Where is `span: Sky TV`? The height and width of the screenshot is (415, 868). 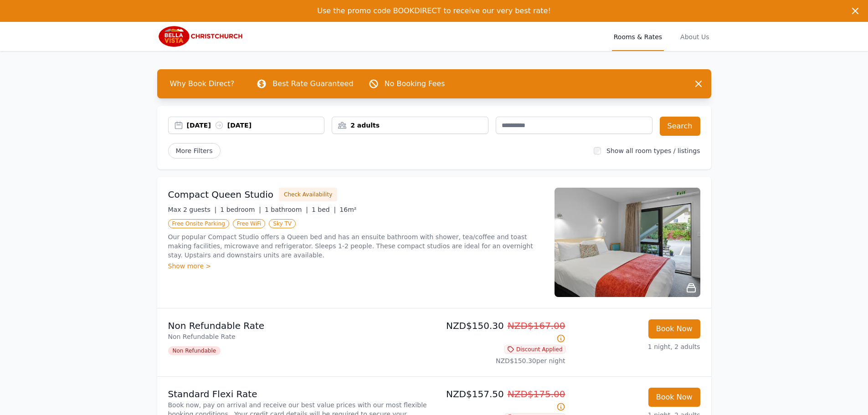
span: Sky TV is located at coordinates (282, 224).